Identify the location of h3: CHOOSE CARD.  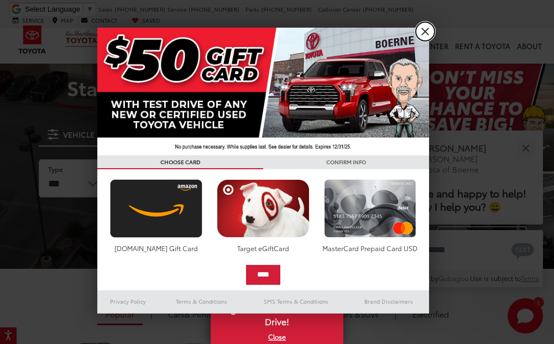
(180, 162).